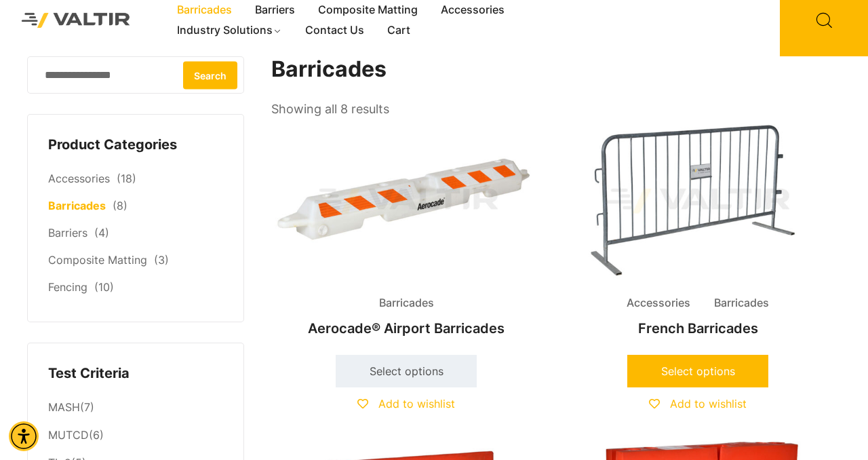 The image size is (868, 460). I want to click on div: Accessibility Menu, so click(23, 436).